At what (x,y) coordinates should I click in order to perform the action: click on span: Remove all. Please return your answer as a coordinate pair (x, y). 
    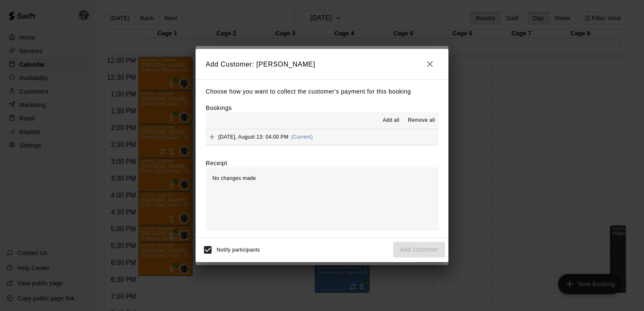
    Looking at the image, I should click on (421, 121).